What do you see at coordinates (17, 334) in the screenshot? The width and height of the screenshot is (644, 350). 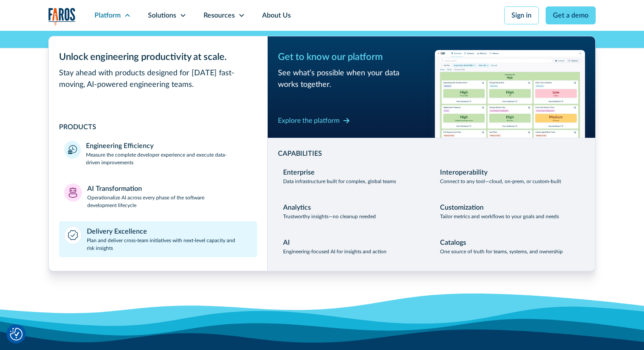 I see `button: Cookie Settings` at bounding box center [17, 334].